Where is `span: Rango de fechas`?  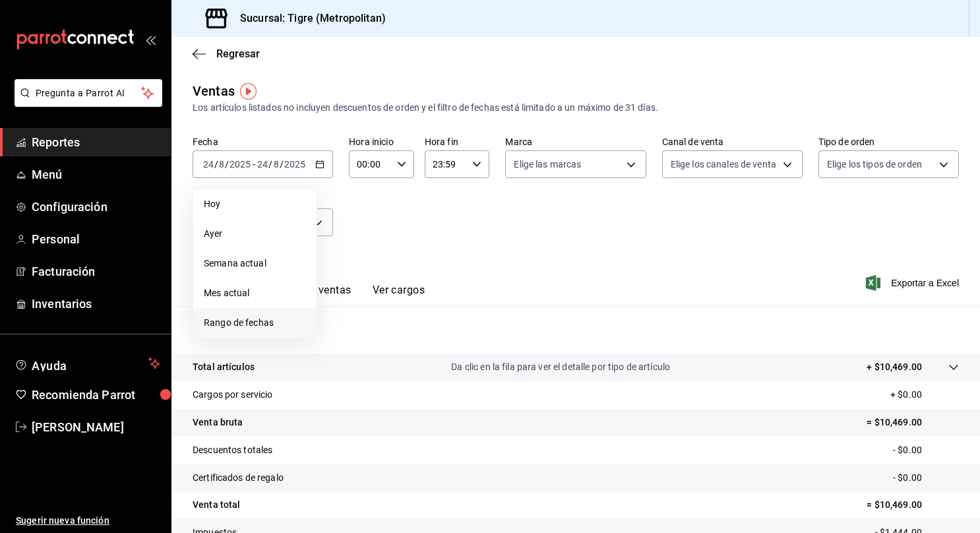 span: Rango de fechas is located at coordinates (255, 323).